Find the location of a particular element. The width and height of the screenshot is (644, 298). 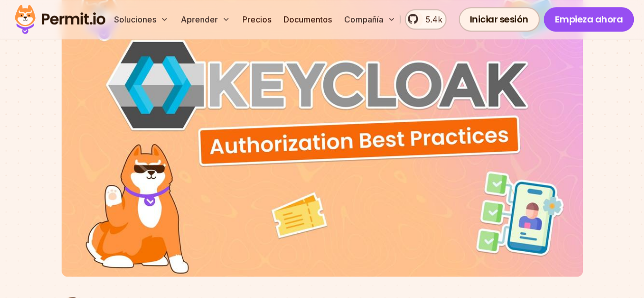

button: Aprender is located at coordinates (205, 19).